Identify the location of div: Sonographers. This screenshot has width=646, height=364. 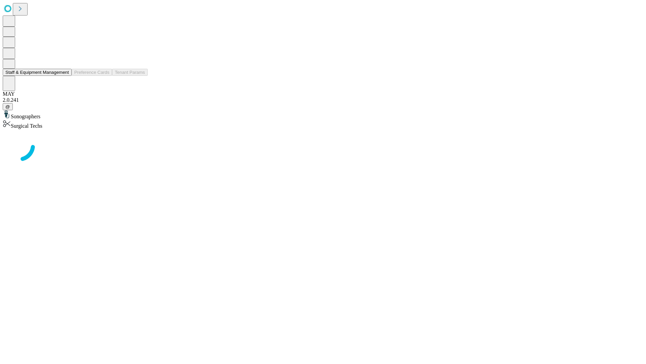
(323, 115).